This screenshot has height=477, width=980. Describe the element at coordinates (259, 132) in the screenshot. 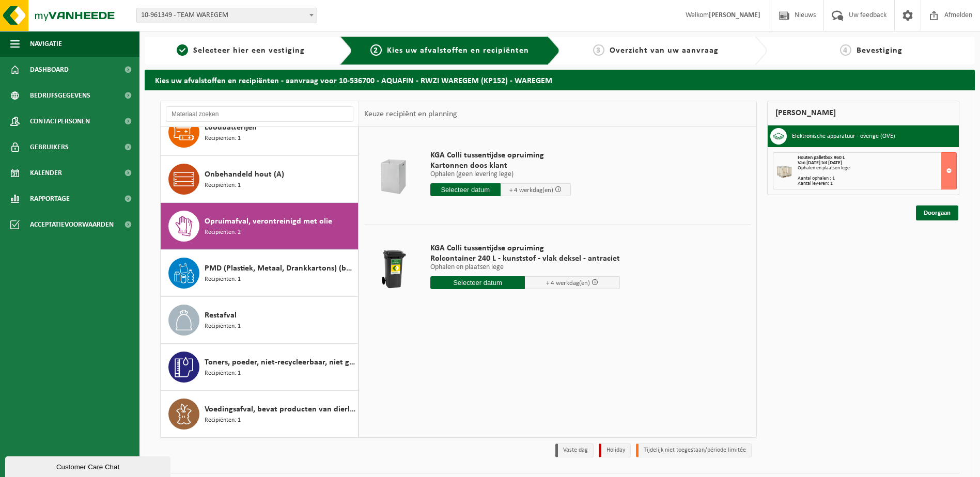

I see `button: Loodbatterijen Recipiënten: 1` at that location.